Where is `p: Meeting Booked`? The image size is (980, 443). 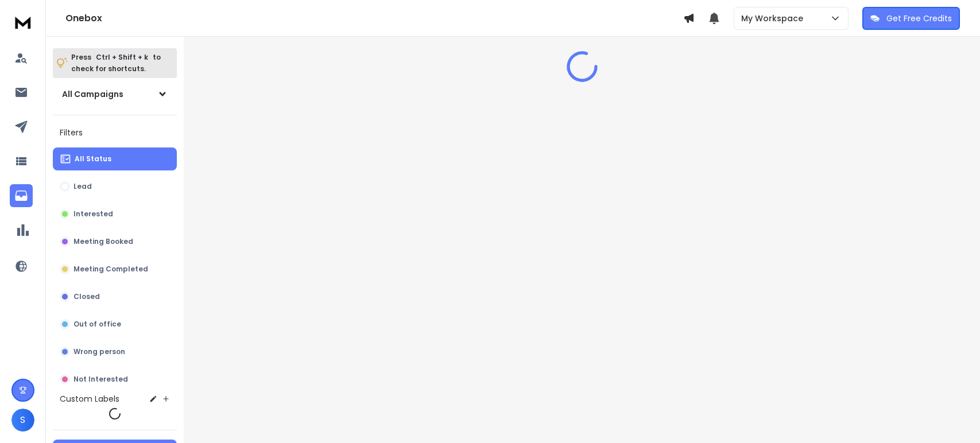
p: Meeting Booked is located at coordinates (103, 242).